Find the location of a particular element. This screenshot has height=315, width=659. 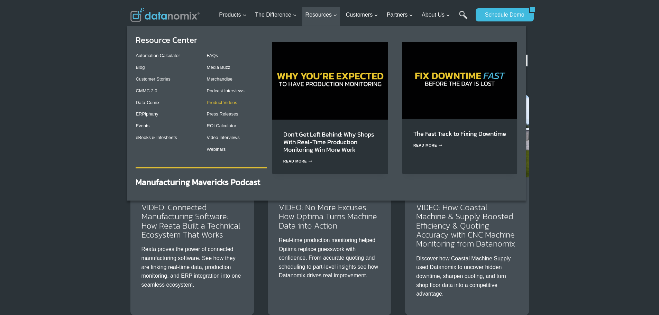

a: Automation Calculator is located at coordinates (158, 55).